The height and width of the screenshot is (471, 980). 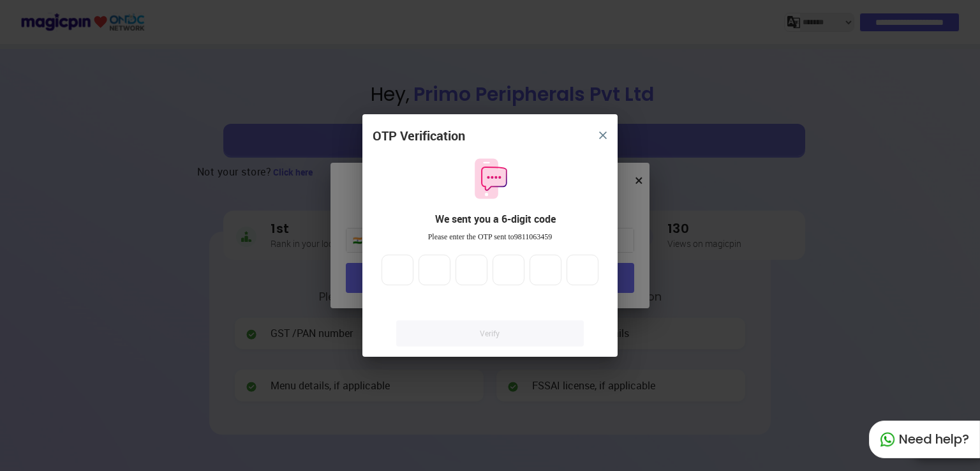 What do you see at coordinates (603, 135) in the screenshot?
I see `button: close` at bounding box center [603, 135].